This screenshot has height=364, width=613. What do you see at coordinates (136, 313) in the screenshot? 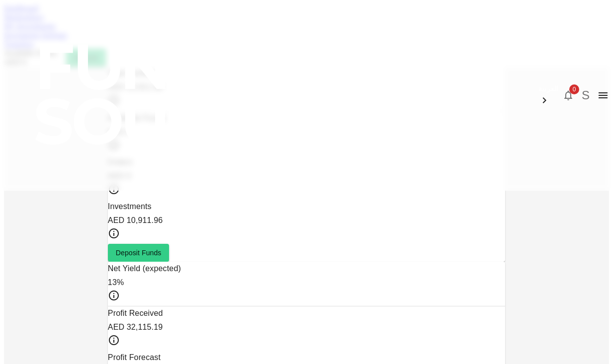
I see `span: Profit Received` at bounding box center [136, 313].